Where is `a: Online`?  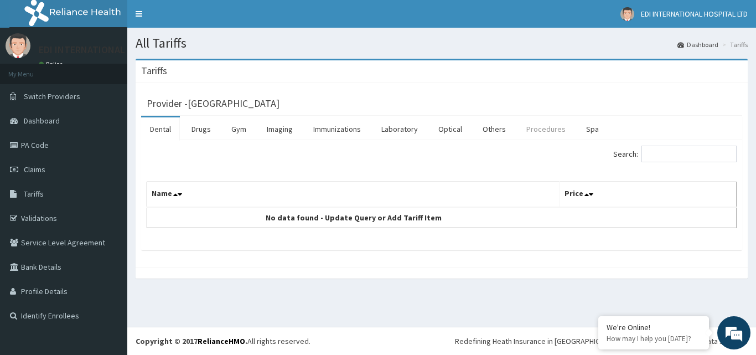 a: Online is located at coordinates (52, 64).